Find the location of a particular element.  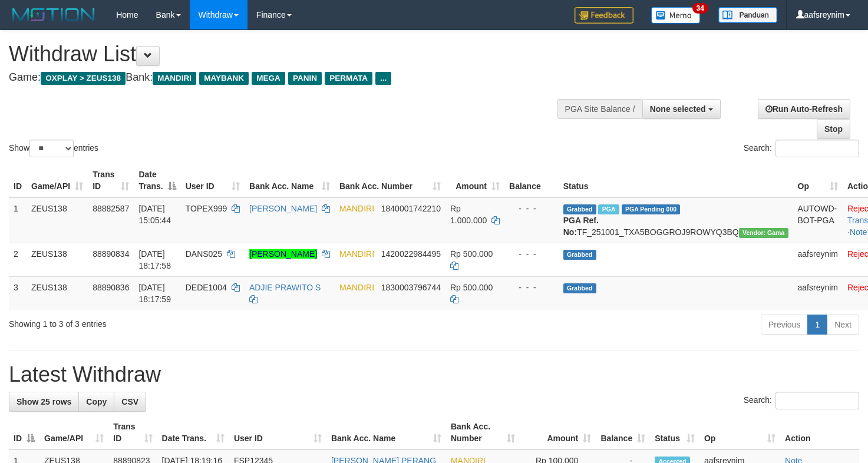

span: Marked by aafnoeunsreypich is located at coordinates (608, 209).